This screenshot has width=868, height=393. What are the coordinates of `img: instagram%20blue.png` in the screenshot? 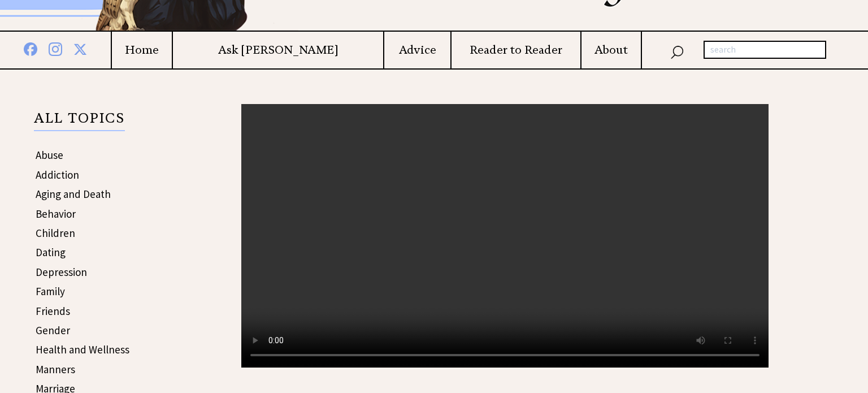 It's located at (55, 48).